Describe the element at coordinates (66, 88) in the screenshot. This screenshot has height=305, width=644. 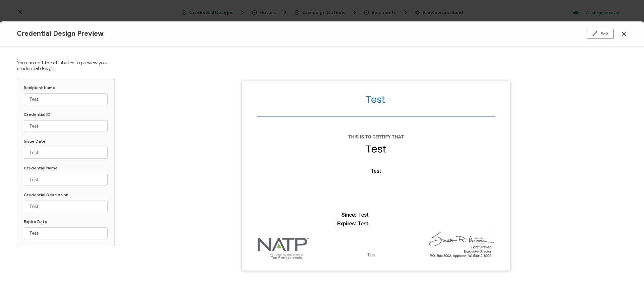
I see `p: Recipient Name` at that location.